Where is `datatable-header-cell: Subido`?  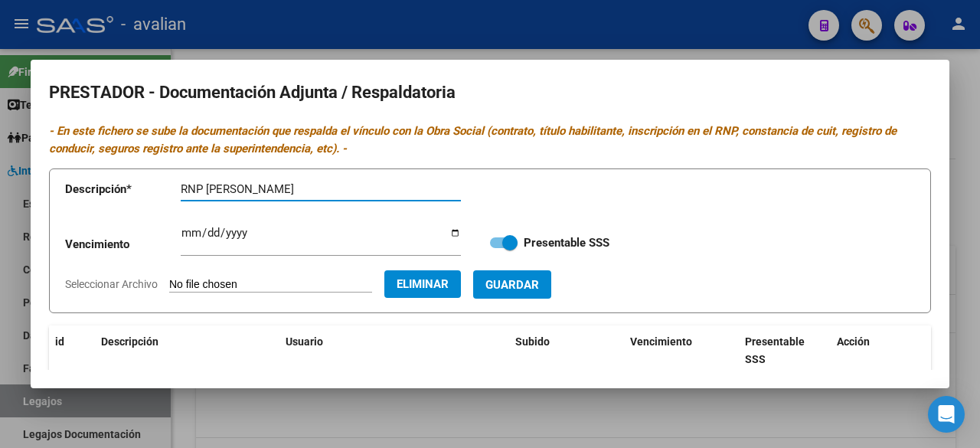
datatable-header-cell: Subido is located at coordinates (566, 351).